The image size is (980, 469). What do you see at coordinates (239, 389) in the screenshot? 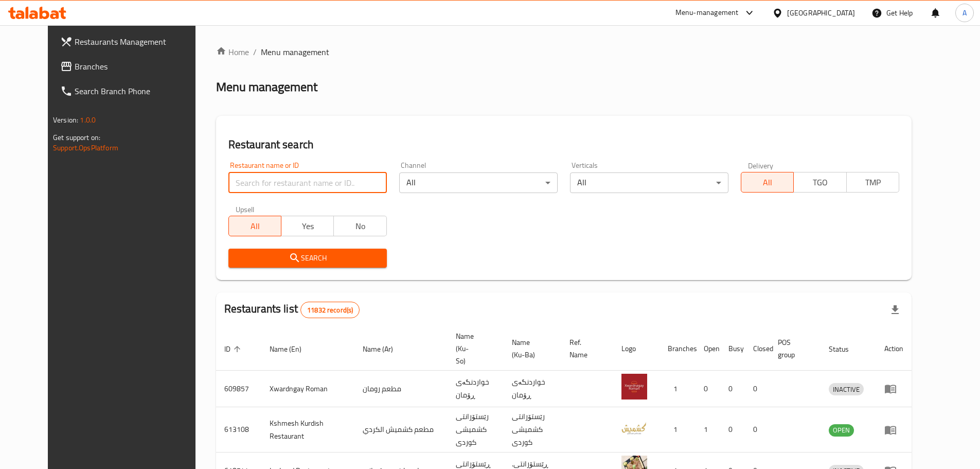
I see `td: 609857` at bounding box center [239, 389].